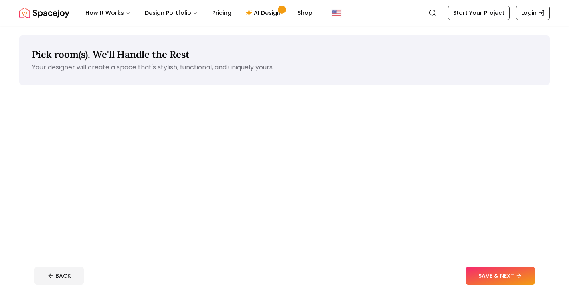 Image resolution: width=569 pixels, height=291 pixels. I want to click on button: Design Portfolio, so click(171, 13).